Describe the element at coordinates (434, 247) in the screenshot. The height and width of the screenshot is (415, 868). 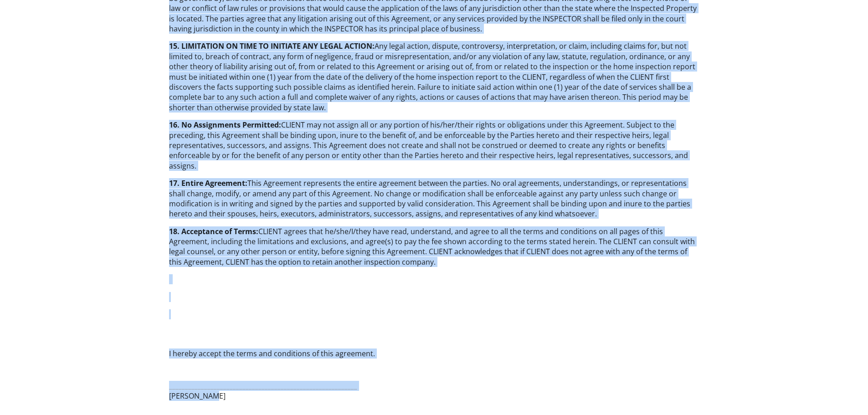
I see `p: CLIENT agrees that he/she/I/they have read, understand, and agree to all the terms and conditions...` at that location.